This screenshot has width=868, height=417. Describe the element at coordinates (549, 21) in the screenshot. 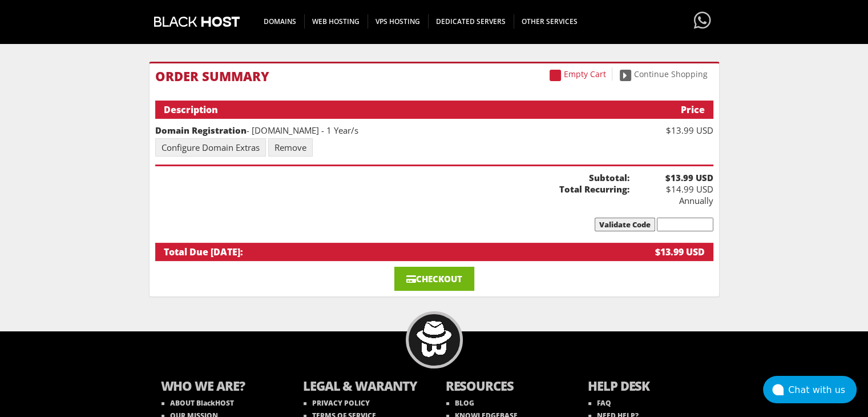

I see `span: OTHER SERVICES` at that location.